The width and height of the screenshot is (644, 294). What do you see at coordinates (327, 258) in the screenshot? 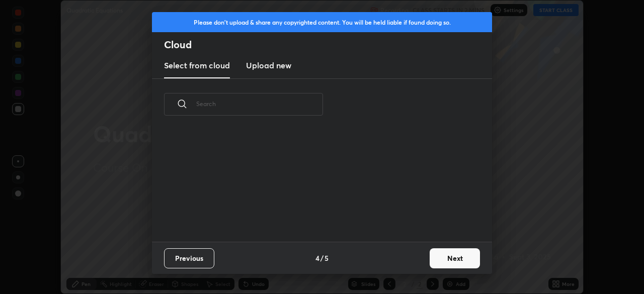
I see `h4: 5` at bounding box center [327, 258].